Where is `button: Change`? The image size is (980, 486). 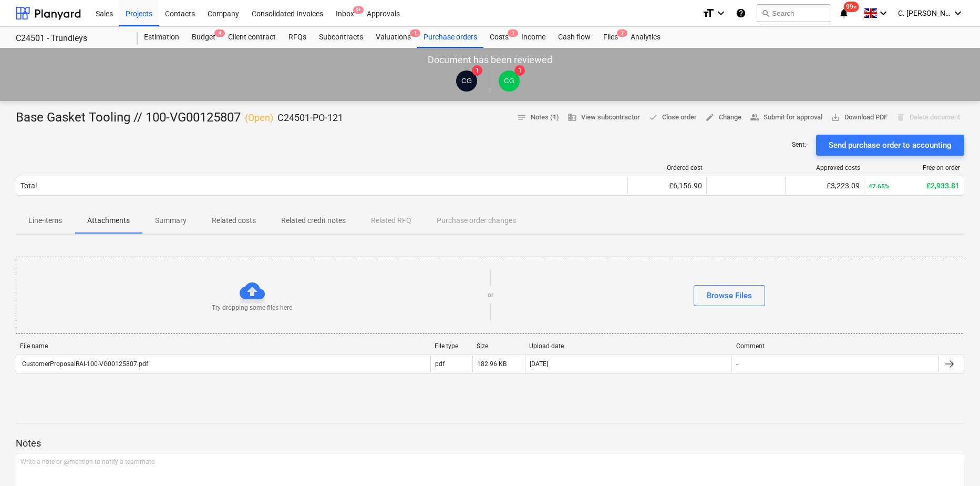 button: Change is located at coordinates (723, 117).